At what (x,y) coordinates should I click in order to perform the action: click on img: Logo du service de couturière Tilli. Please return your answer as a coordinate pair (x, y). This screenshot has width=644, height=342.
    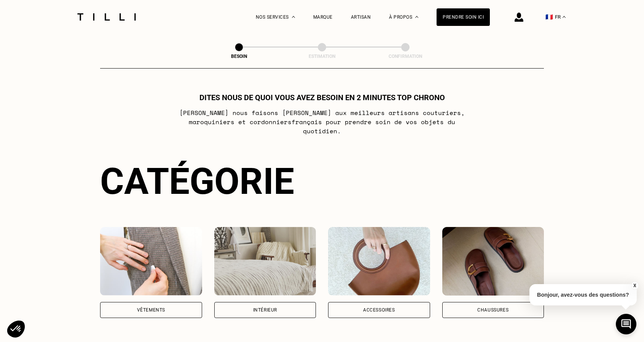
    Looking at the image, I should click on (107, 16).